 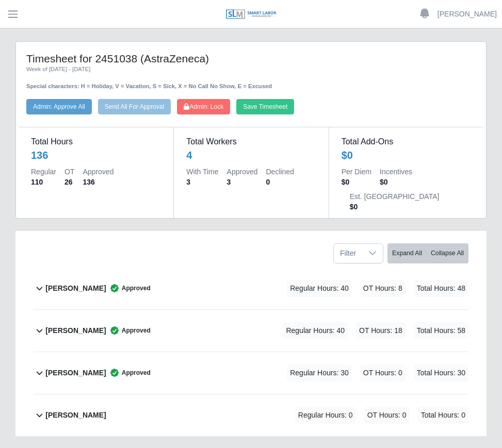 What do you see at coordinates (59, 107) in the screenshot?
I see `button: Admin: Approve All` at bounding box center [59, 107].